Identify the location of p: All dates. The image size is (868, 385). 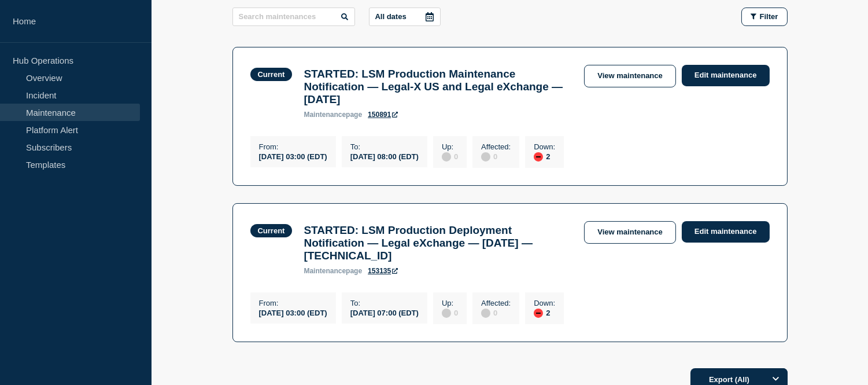
(391, 16).